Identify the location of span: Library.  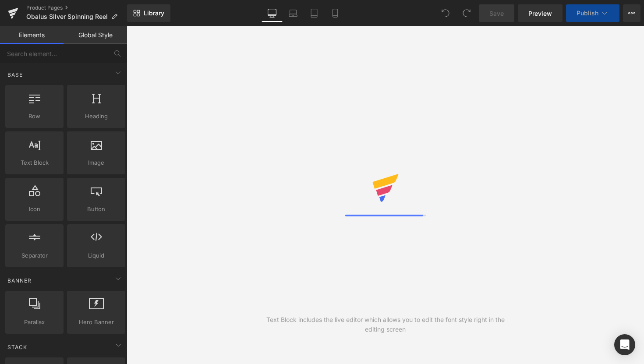
(154, 13).